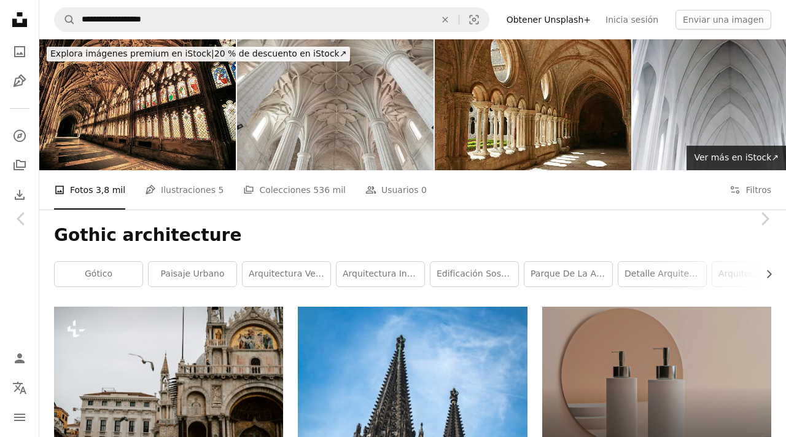  What do you see at coordinates (271, 20) in the screenshot?
I see `form: Encuentra imágenes en todo el sitio` at bounding box center [271, 20].